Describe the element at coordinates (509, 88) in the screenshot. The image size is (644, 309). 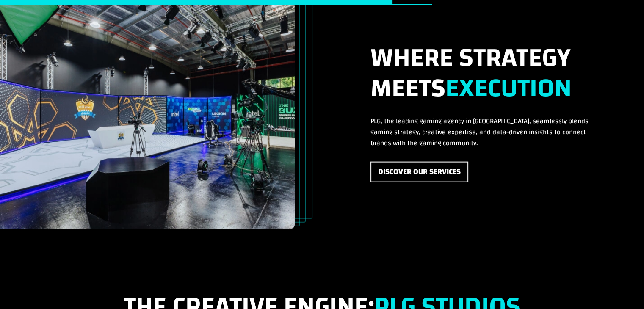
I see `strong: Execution` at that location.